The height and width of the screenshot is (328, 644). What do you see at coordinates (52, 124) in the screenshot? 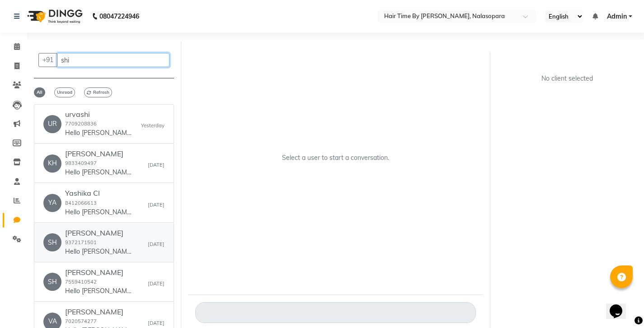
I see `div: UR` at bounding box center [52, 124].